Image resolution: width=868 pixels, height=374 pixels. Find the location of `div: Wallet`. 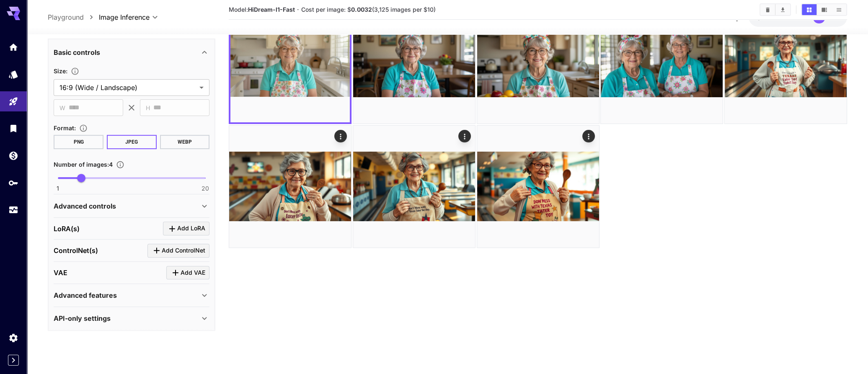

div: Wallet is located at coordinates (14, 155).